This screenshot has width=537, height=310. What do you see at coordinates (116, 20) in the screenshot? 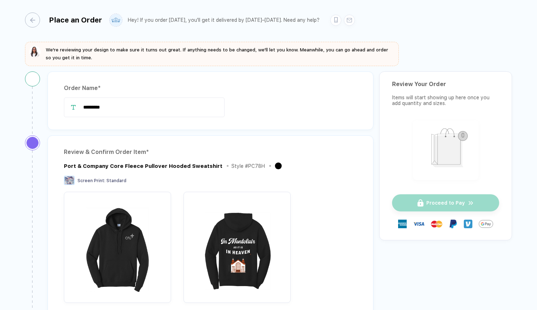
I see `img: user profile` at bounding box center [116, 20].